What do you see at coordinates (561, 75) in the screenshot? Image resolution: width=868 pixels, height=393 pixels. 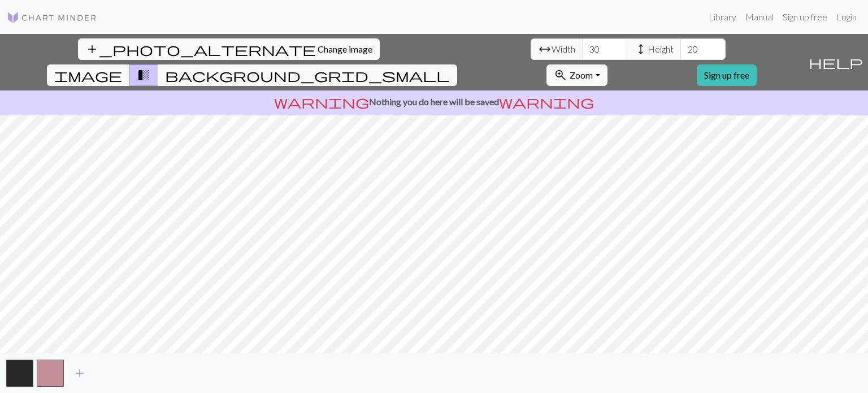 I see `span: zoom_in` at bounding box center [561, 75].